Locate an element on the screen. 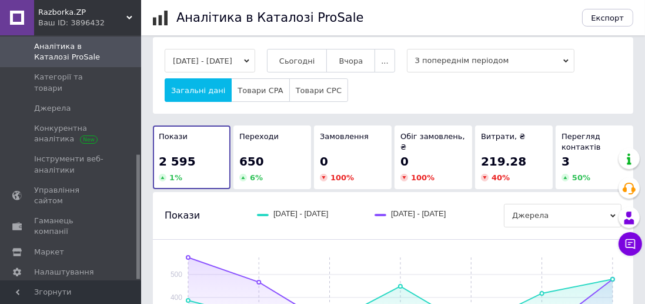 This screenshot has width=645, height=304. span: 50 % is located at coordinates (581, 177).